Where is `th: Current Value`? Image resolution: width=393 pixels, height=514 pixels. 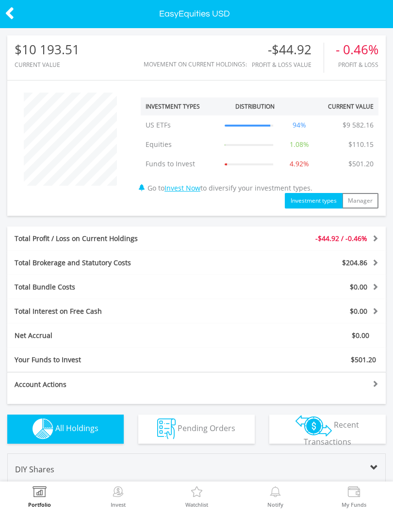
th: Current Value is located at coordinates (348, 106).